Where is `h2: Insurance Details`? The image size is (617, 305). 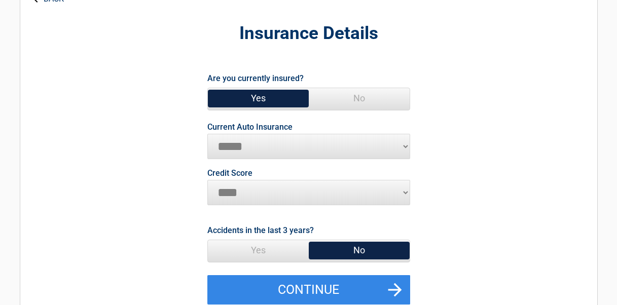 h2: Insurance Details is located at coordinates (309, 33).